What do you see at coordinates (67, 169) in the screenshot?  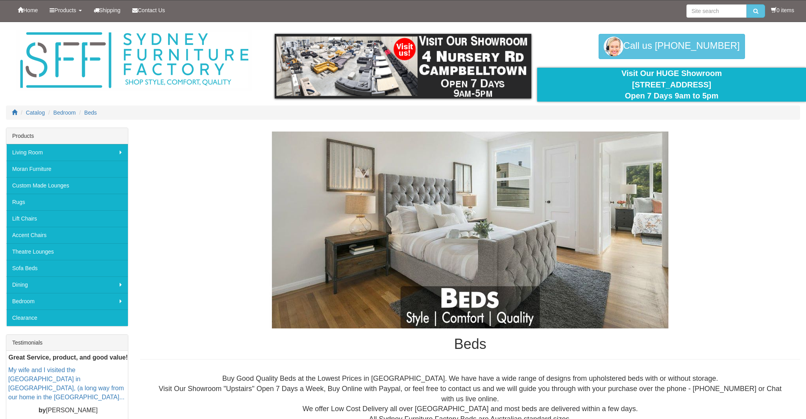 I see `a: Moran Furniture` at bounding box center [67, 169].